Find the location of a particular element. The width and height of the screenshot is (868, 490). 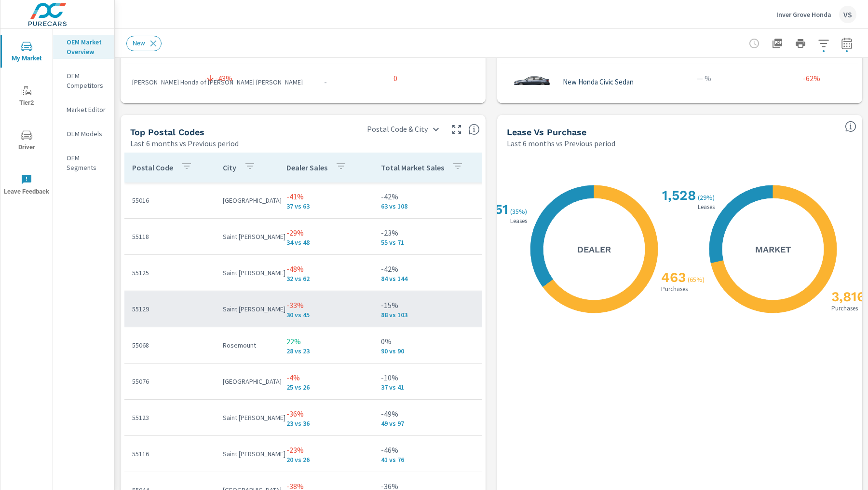

div: OEM Market Overview is located at coordinates (84, 47).